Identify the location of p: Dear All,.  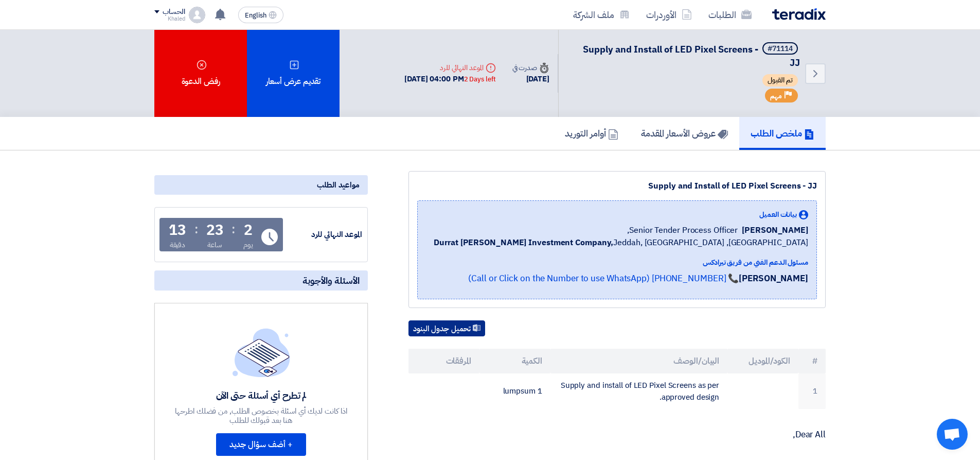
(617, 435).